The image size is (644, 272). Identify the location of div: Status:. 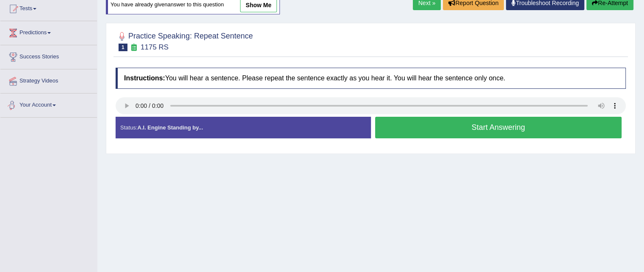
(243, 127).